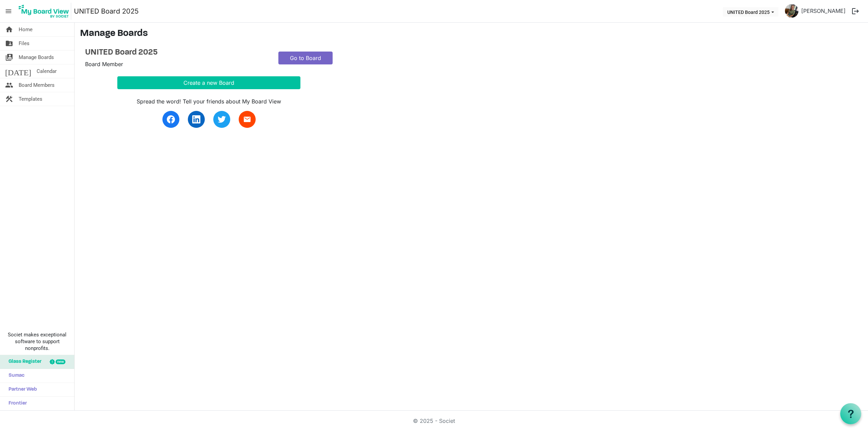  Describe the element at coordinates (171, 119) in the screenshot. I see `img: facebook.svg` at that location.